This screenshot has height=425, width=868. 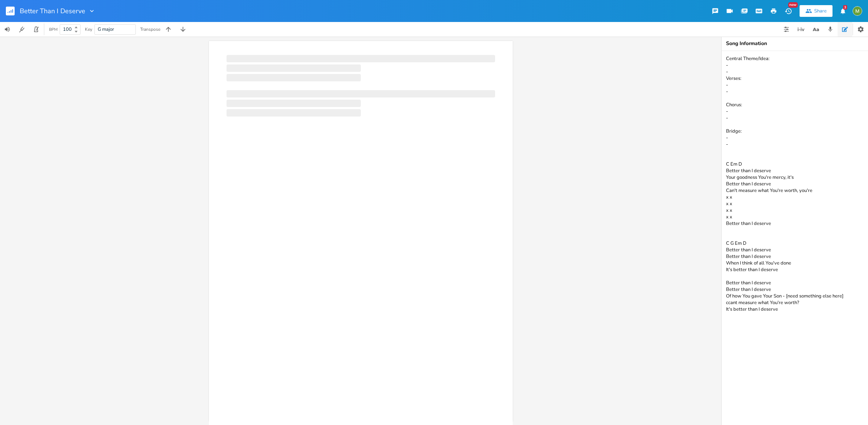 What do you see at coordinates (105, 29) in the screenshot?
I see `span: G major` at bounding box center [105, 29].